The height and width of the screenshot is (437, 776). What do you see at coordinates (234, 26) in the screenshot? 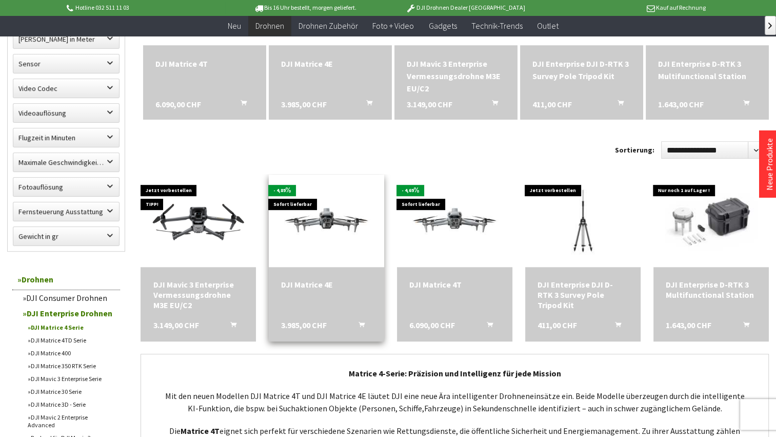
I see `a: Neu` at bounding box center [234, 26].